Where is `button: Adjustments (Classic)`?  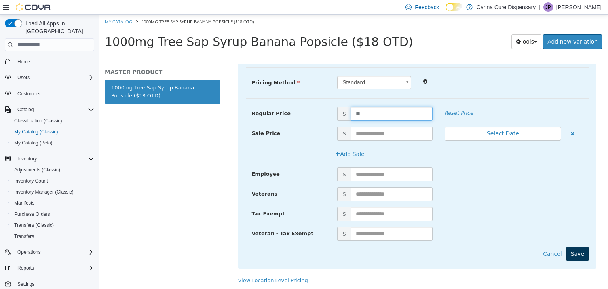
button: Adjustments (Classic) is located at coordinates (53, 170).